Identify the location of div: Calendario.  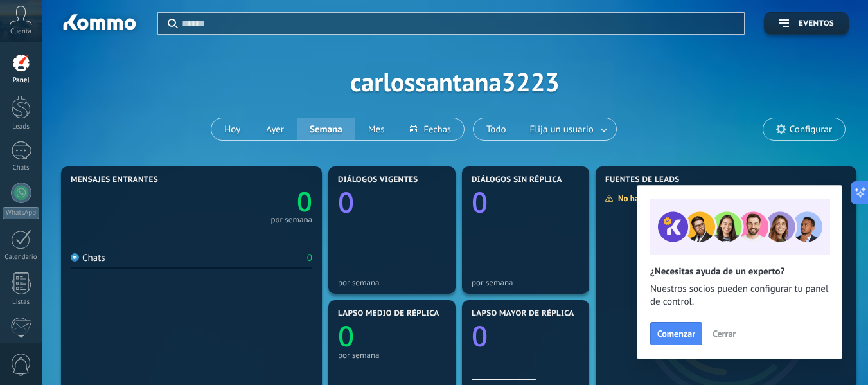
(21, 257).